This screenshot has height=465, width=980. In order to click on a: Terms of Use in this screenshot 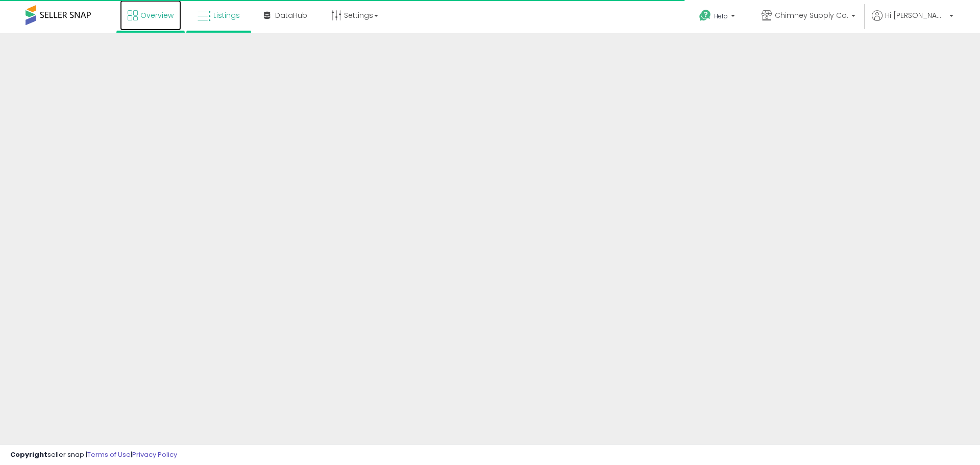, I will do `click(108, 454)`.